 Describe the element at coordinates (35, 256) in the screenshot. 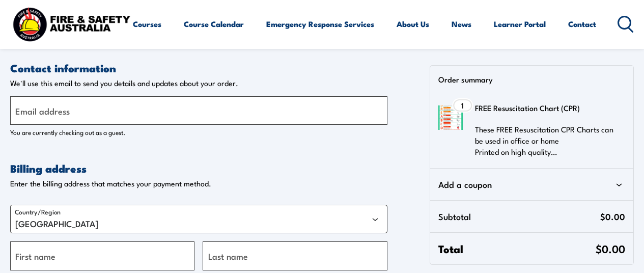

I see `label: First name` at that location.